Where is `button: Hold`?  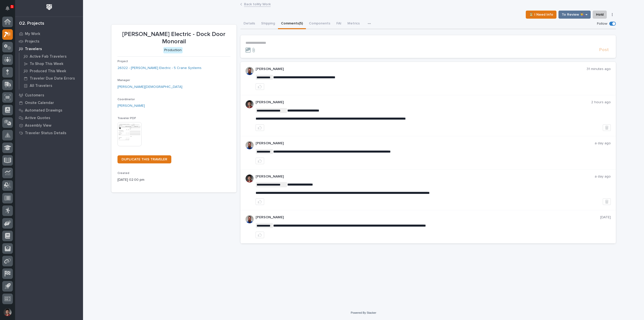 button: Hold is located at coordinates (600, 15).